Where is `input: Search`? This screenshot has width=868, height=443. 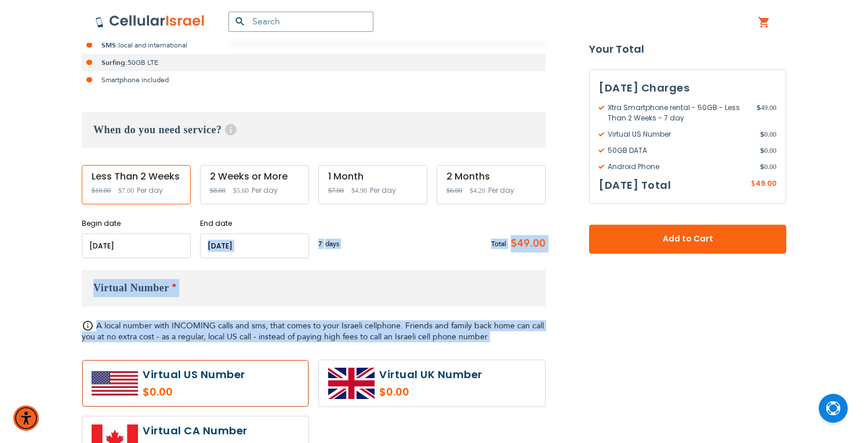
input: Search is located at coordinates (301, 21).